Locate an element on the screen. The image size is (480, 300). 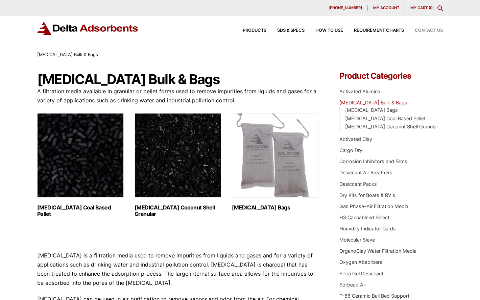
a: Requirement Charts is located at coordinates (373, 30).